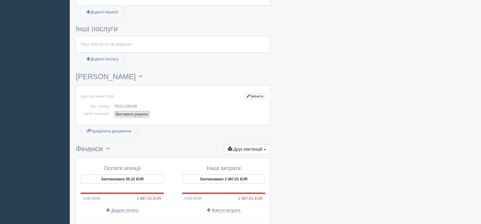 This screenshot has width=481, height=224. I want to click on a: Додати послугу, so click(103, 59).